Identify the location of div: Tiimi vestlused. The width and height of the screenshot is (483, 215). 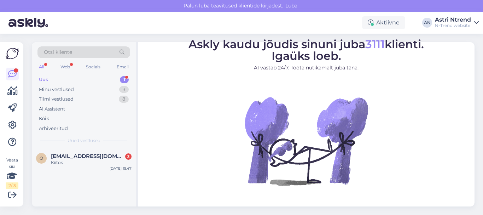
(56, 99).